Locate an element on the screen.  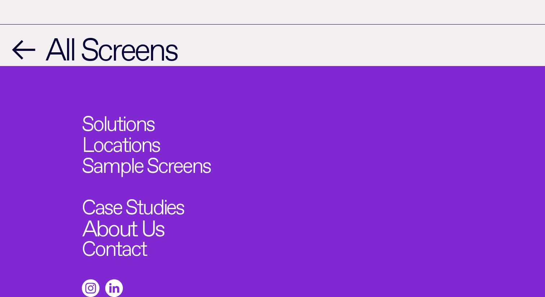
span: All Screens is located at coordinates (111, 45).